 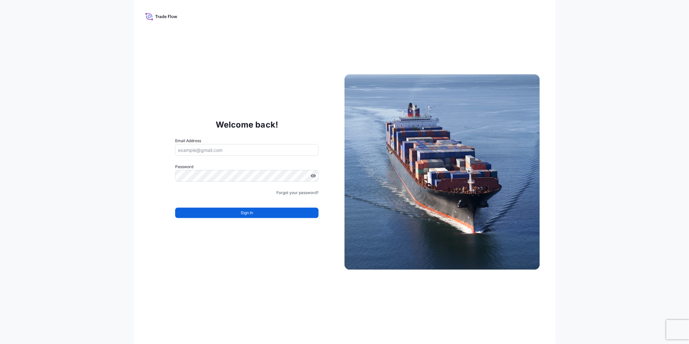 I want to click on button: Sign In, so click(x=247, y=213).